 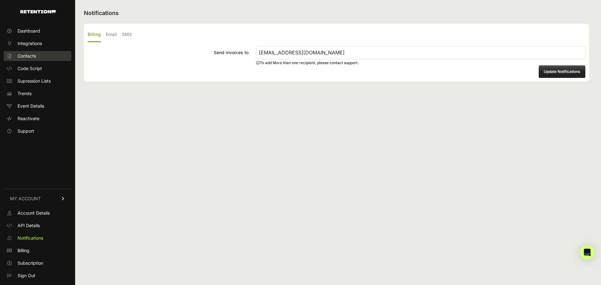 I want to click on span: Dashboard, so click(x=29, y=31).